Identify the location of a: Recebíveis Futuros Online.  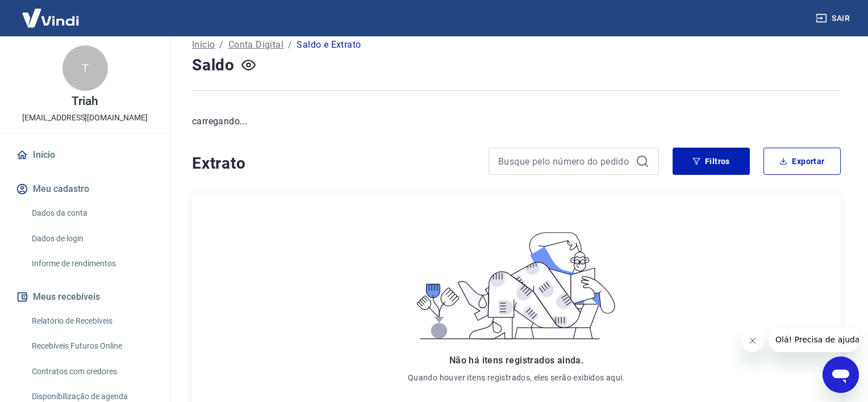
(92, 346).